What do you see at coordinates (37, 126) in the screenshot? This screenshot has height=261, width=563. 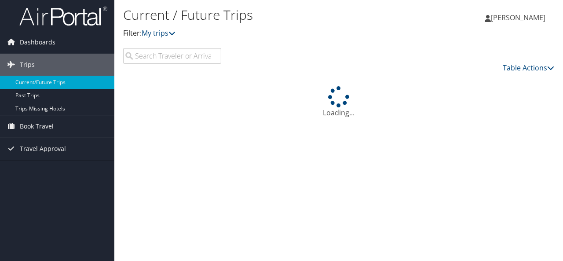 I see `span: Book Travel` at bounding box center [37, 126].